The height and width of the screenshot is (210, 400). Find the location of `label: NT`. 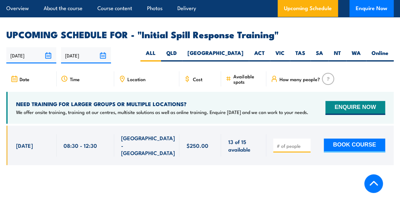

label: NT is located at coordinates (337, 55).